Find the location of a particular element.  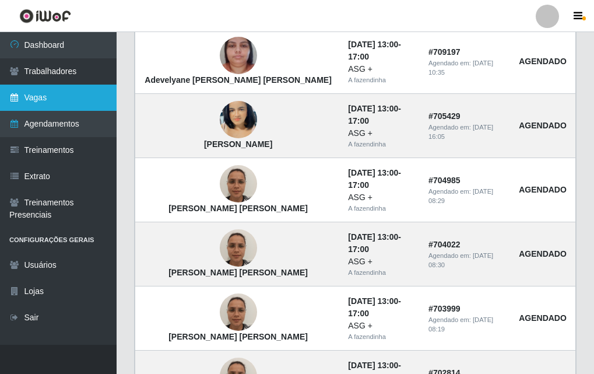

strong: # 709197 is located at coordinates (444, 52).